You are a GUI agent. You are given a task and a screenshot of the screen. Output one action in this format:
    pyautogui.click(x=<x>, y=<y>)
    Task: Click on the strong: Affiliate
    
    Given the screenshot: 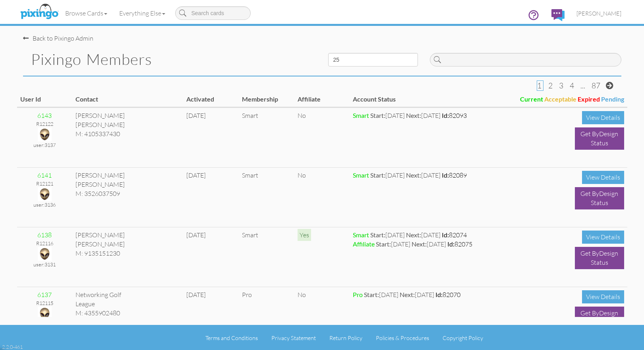 What is the action you would take?
    pyautogui.click(x=363, y=244)
    